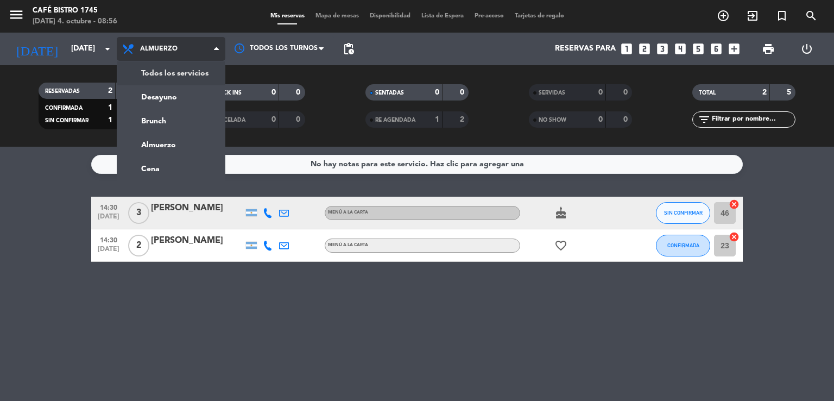 The image size is (834, 401). What do you see at coordinates (539, 16) in the screenshot?
I see `span: Tarjetas de regalo` at bounding box center [539, 16].